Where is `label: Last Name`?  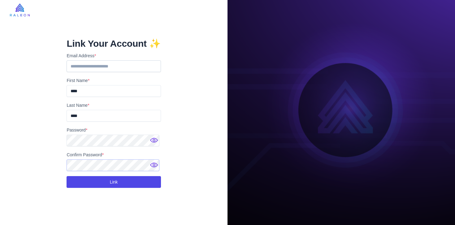 label: Last Name is located at coordinates (113, 105).